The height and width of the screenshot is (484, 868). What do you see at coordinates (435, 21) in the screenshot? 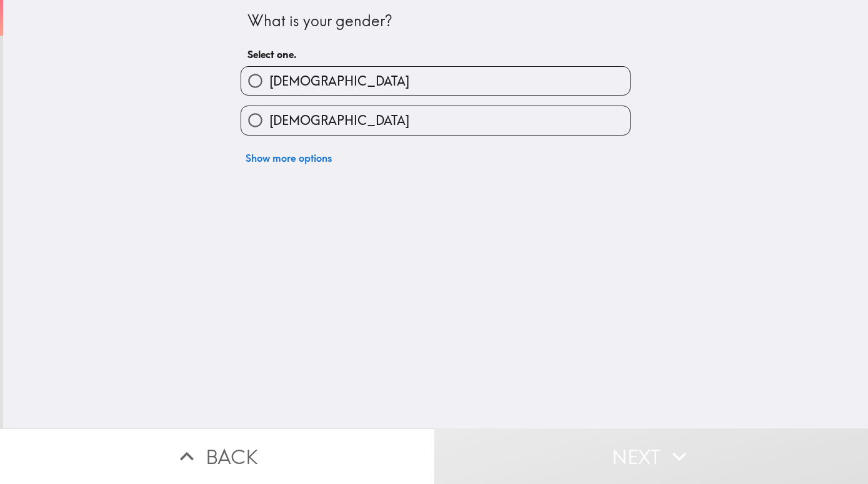
I see `div: What is your gender?` at bounding box center [435, 21].